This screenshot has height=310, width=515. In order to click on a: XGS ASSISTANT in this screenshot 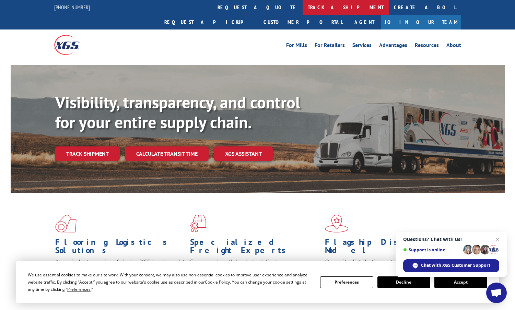, I will do `click(243, 154)`.